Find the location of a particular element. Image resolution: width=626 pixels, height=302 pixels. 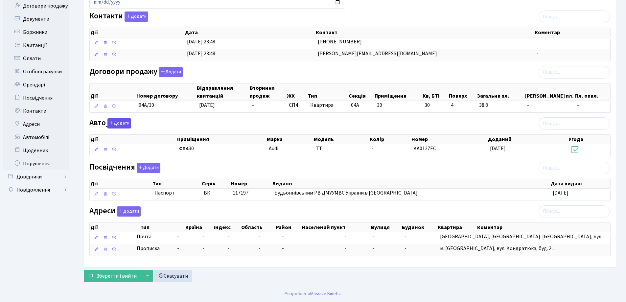

th: Марка is located at coordinates (289, 139).